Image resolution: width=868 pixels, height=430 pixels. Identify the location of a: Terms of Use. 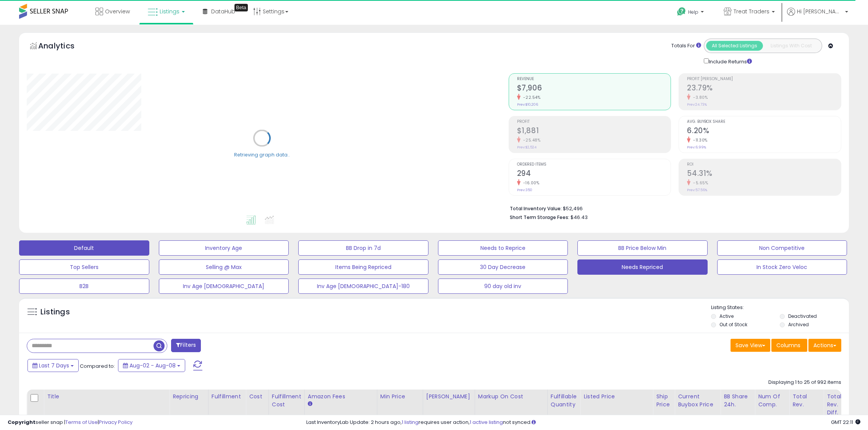
(82, 422).